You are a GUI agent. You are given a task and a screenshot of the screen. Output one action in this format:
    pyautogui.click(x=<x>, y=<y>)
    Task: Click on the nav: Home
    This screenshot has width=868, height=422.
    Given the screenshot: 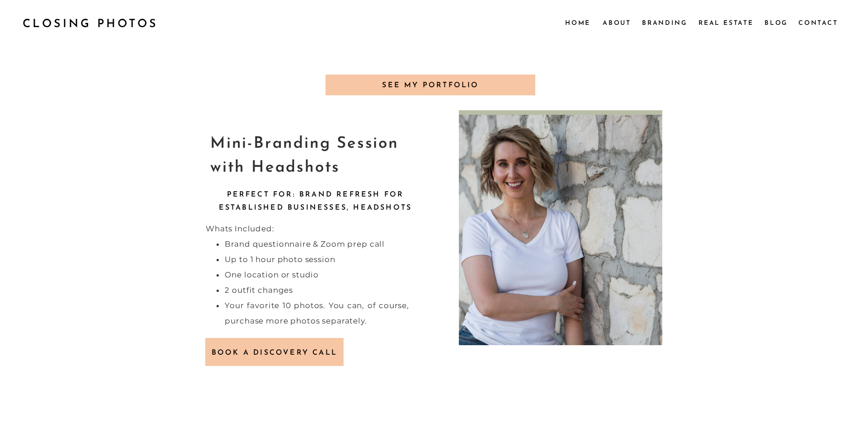 What is the action you would take?
    pyautogui.click(x=578, y=22)
    